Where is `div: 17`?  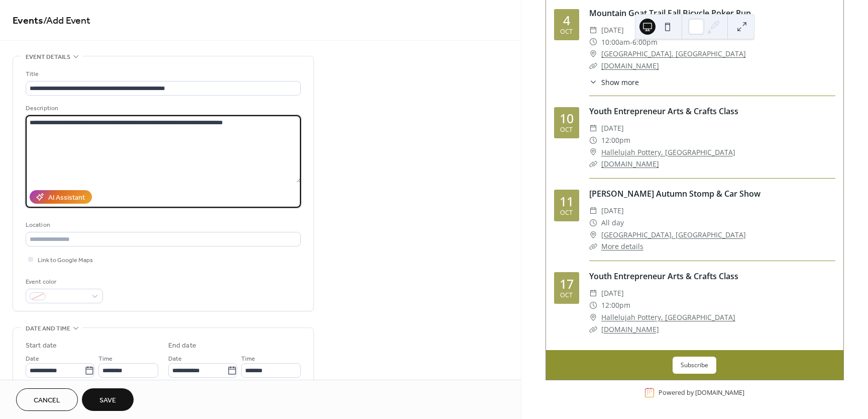 div: 17 is located at coordinates (567, 284).